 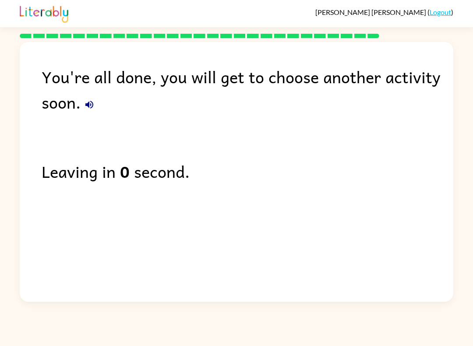 I want to click on div: Leaving in second., so click(x=247, y=171).